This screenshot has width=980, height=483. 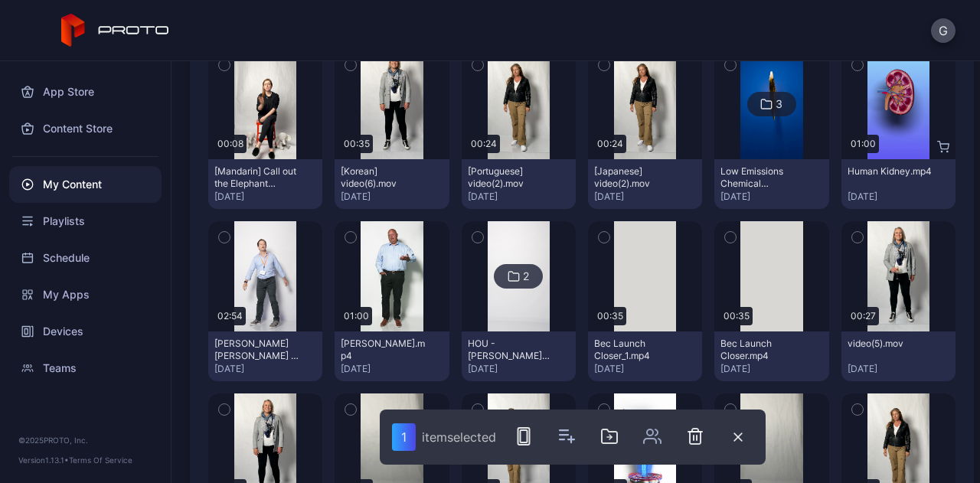 What do you see at coordinates (889, 172) in the screenshot?
I see `div: Human Kidney.mp4` at bounding box center [889, 172].